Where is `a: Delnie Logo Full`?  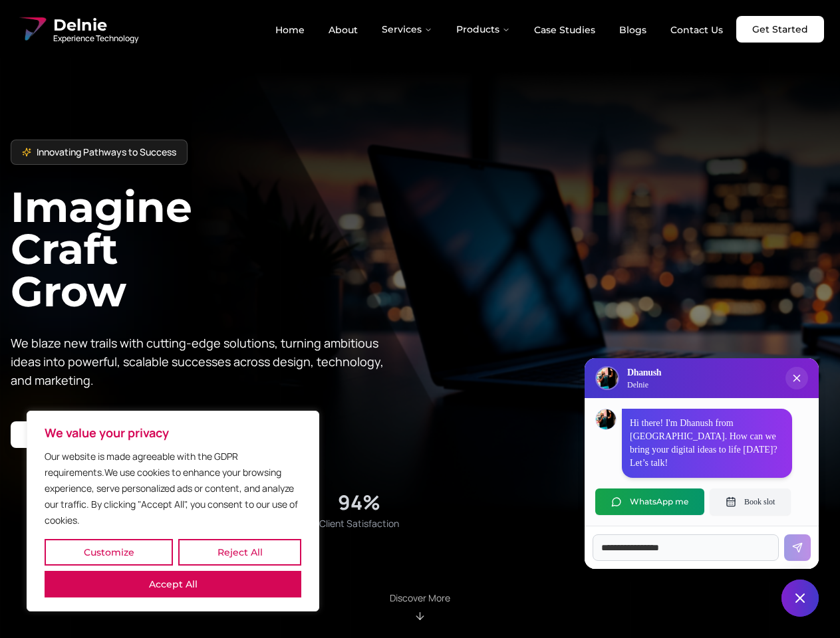 a: Delnie Logo Full is located at coordinates (77, 29).